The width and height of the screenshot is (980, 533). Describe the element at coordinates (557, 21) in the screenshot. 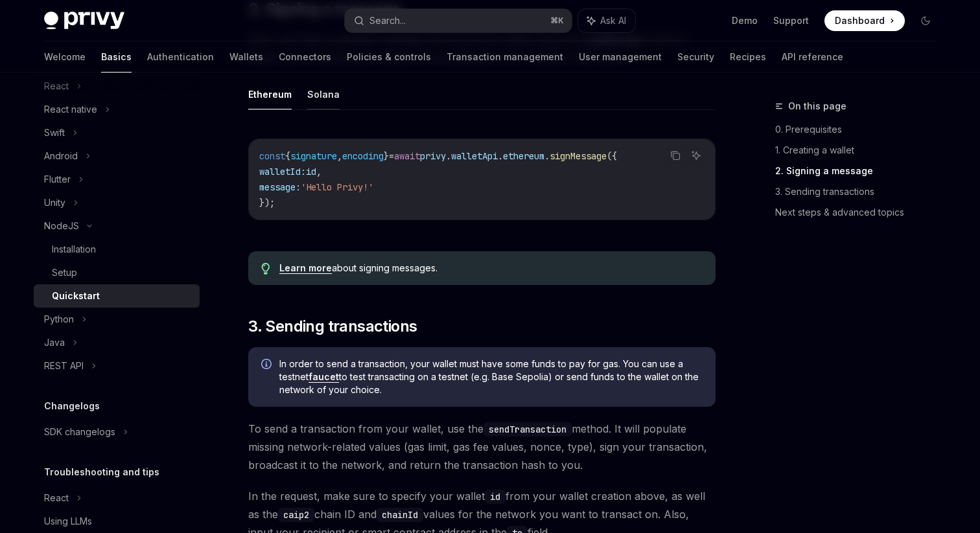

I see `span: ⌘ K` at that location.